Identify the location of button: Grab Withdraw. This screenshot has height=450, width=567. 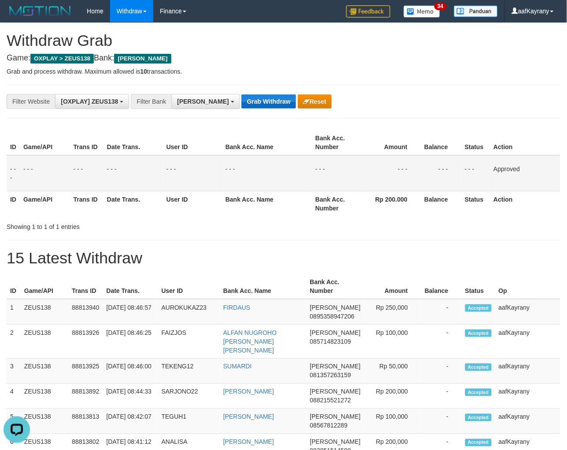
(268, 101).